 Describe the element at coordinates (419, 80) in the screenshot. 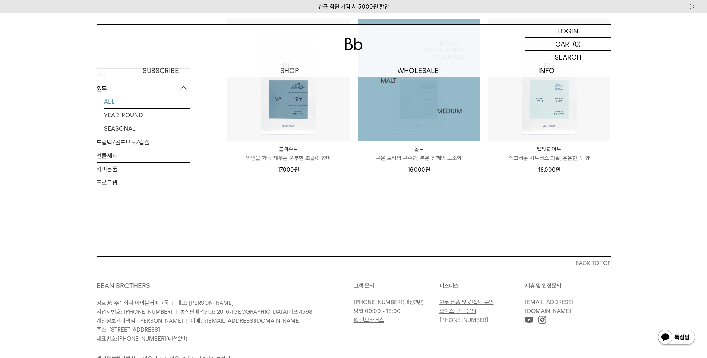

I see `a: 몰트` at that location.